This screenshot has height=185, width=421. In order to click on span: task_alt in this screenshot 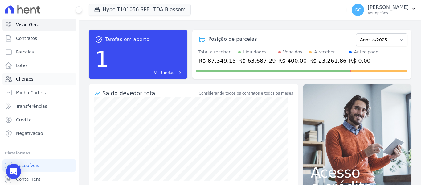, I will do `click(99, 39)`.